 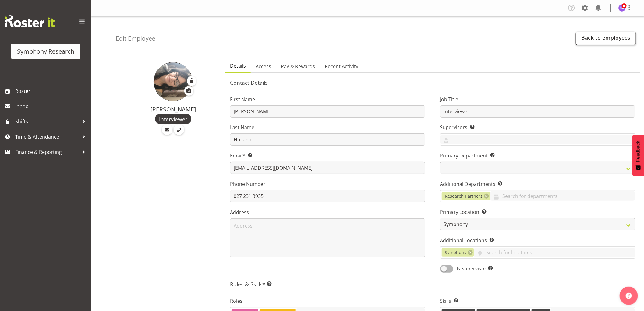 What do you see at coordinates (263, 67) in the screenshot?
I see `span: Access` at bounding box center [263, 67].